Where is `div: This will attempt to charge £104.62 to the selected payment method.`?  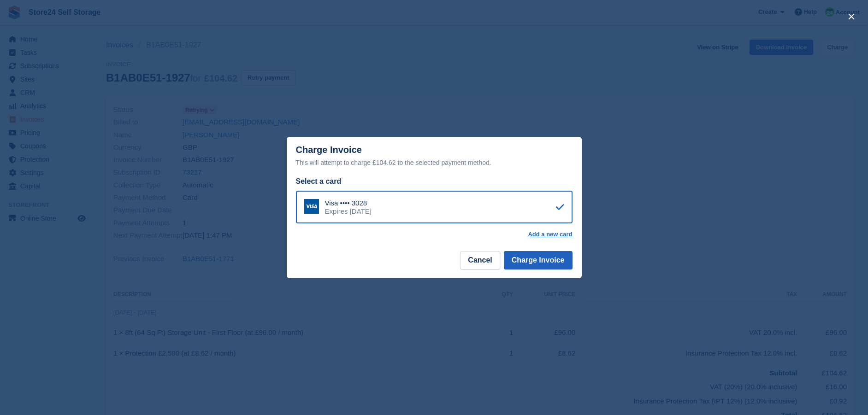 div: This will attempt to charge £104.62 to the selected payment method. is located at coordinates (435, 163).